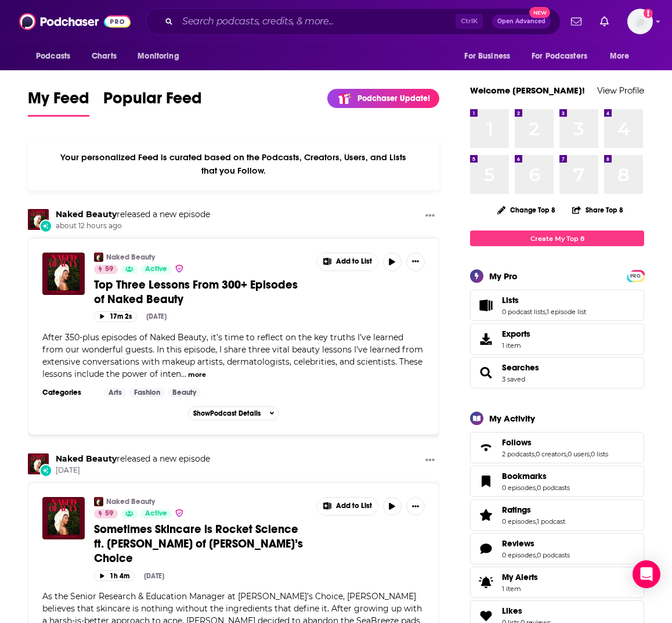  I want to click on span: Bookmarks, so click(524, 476).